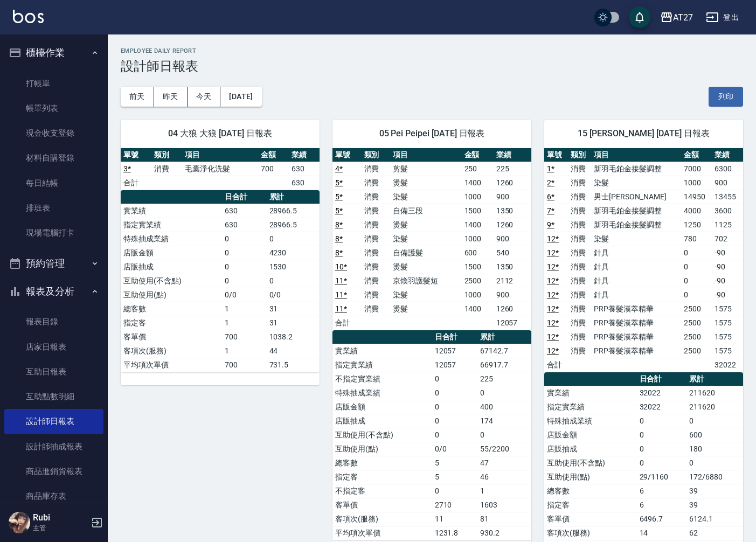  I want to click on td: 互助使用(點), so click(382, 449).